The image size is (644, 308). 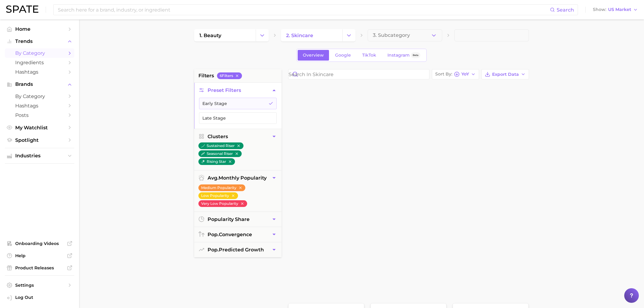 What do you see at coordinates (40, 156) in the screenshot?
I see `button: Industries` at bounding box center [40, 156].